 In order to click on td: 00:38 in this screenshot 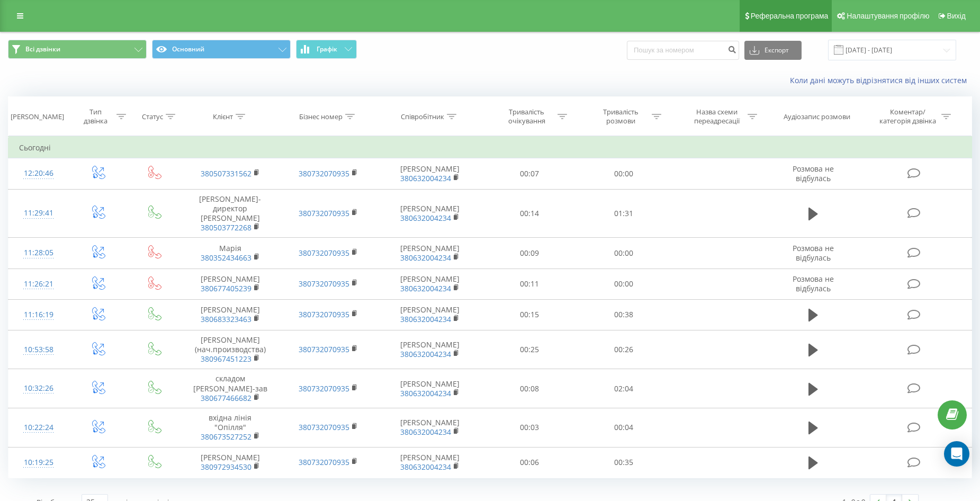, I will do `click(624, 314)`.